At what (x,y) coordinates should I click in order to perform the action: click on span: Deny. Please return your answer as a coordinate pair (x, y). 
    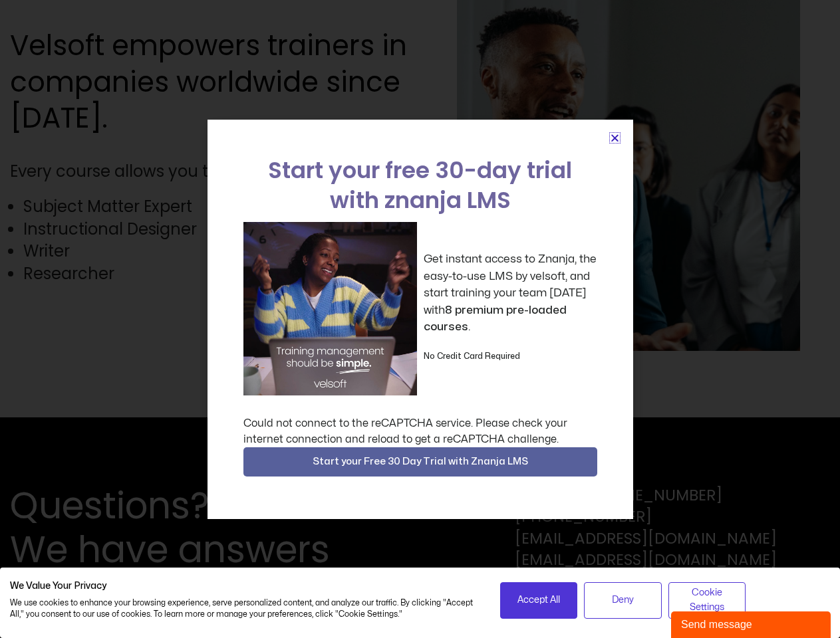
    Looking at the image, I should click on (622, 600).